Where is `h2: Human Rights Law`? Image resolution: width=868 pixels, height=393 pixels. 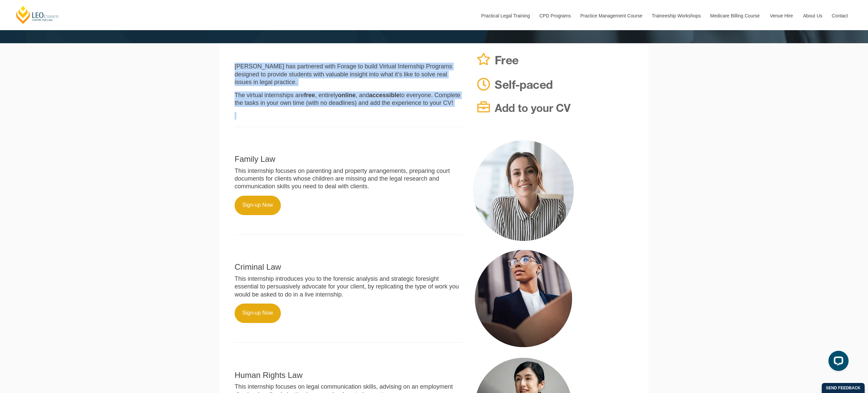
h2: Human Rights Law is located at coordinates (349, 375).